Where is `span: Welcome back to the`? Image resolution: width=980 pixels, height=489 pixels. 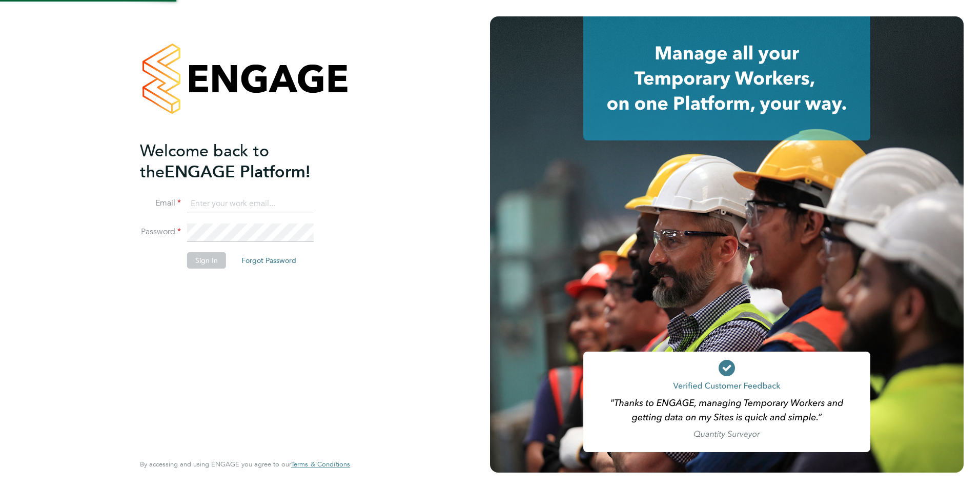 span: Welcome back to the is located at coordinates (205, 161).